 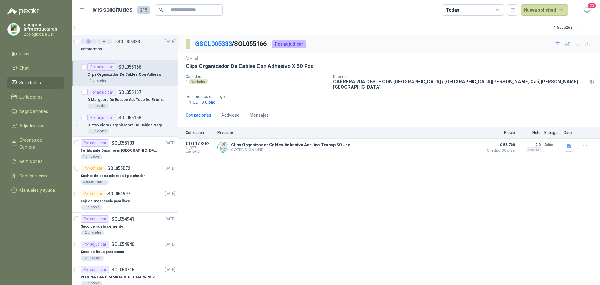 What do you see at coordinates (102, 226) in the screenshot?
I see `p: Saco de suelo cemento` at bounding box center [102, 226].